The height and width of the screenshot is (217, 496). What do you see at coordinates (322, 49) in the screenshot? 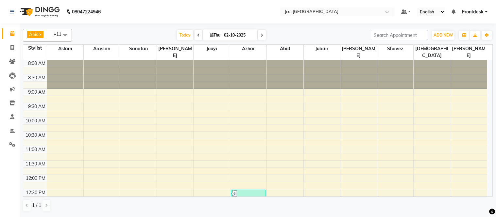
I see `span: Jubair` at bounding box center [322, 49].